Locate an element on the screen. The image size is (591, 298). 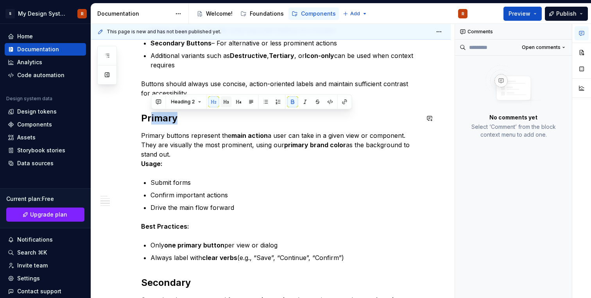
a: Invite team is located at coordinates (45, 265).